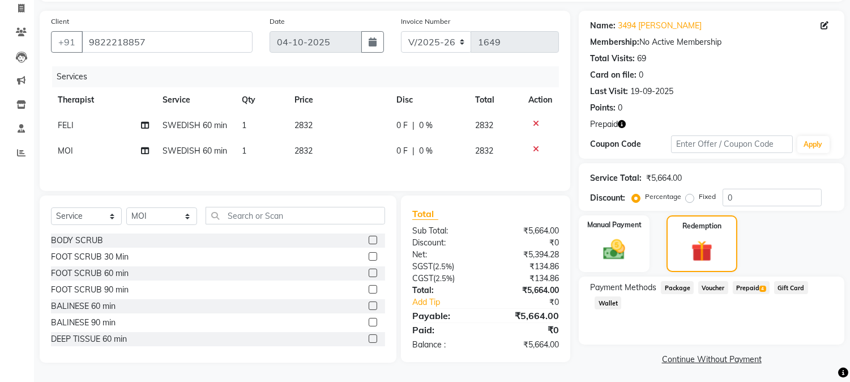 This screenshot has height=382, width=850. Describe the element at coordinates (89, 256) in the screenshot. I see `div: FOOT SCRUB 30 Min` at that location.